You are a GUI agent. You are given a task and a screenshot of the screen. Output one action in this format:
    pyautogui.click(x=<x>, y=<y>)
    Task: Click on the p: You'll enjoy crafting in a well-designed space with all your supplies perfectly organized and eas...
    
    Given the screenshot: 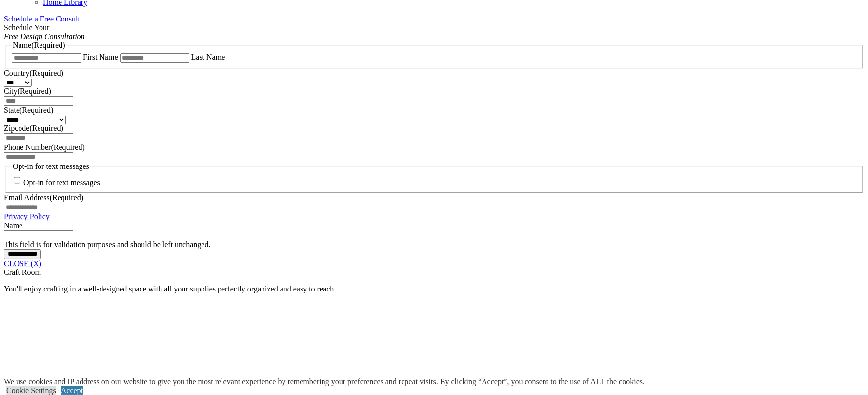 What is the action you would take?
    pyautogui.click(x=434, y=289)
    